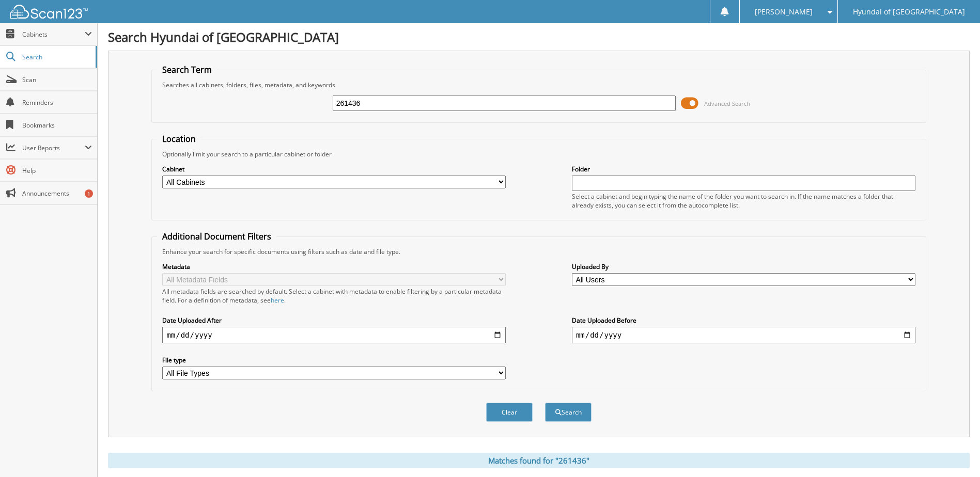  Describe the element at coordinates (726, 103) in the screenshot. I see `span: Advanced Search` at that location.